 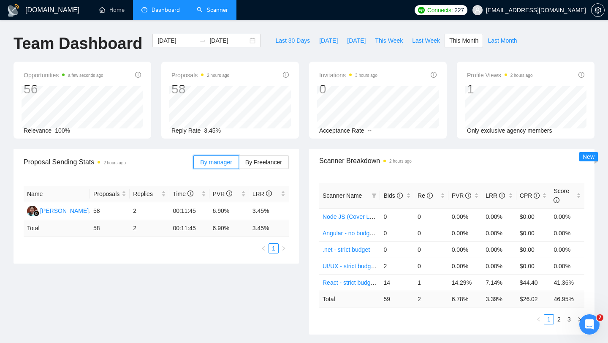 What do you see at coordinates (425, 196) in the screenshot?
I see `span: Re` at bounding box center [425, 196].